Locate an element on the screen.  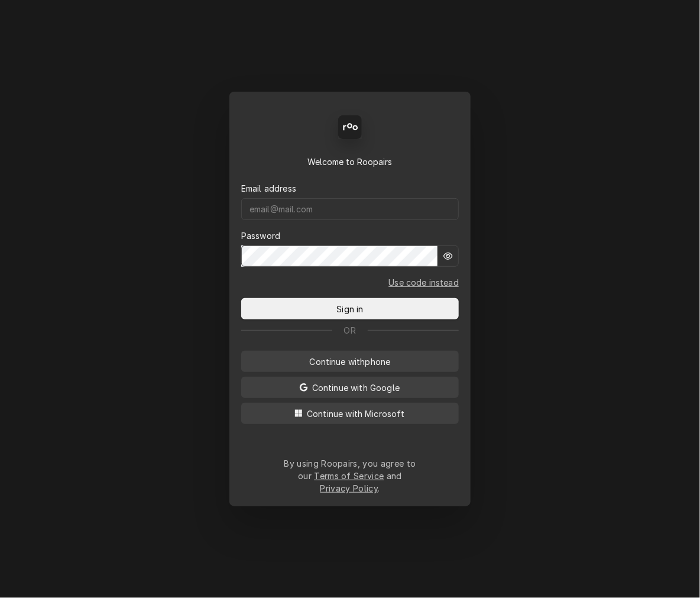
a: Terms of Service is located at coordinates (348, 476).